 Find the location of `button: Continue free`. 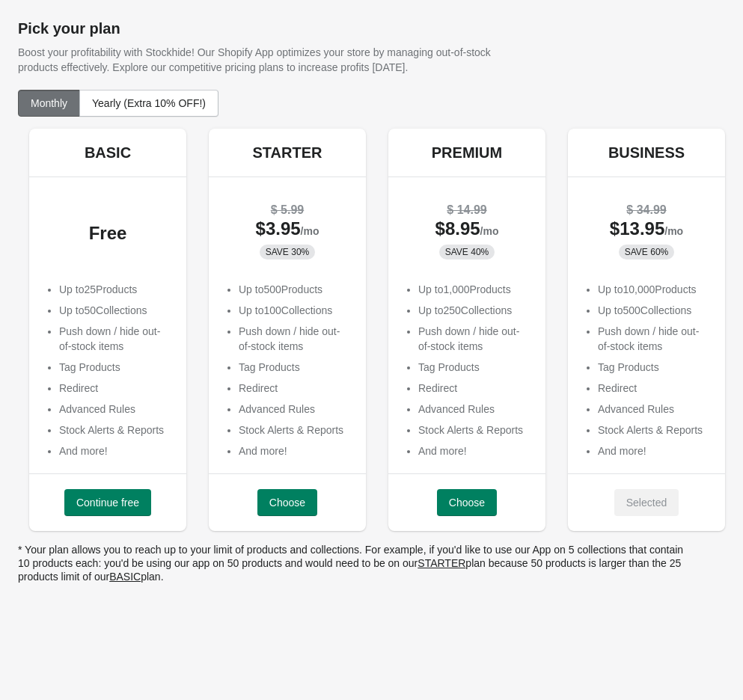

button: Continue free is located at coordinates (108, 502).